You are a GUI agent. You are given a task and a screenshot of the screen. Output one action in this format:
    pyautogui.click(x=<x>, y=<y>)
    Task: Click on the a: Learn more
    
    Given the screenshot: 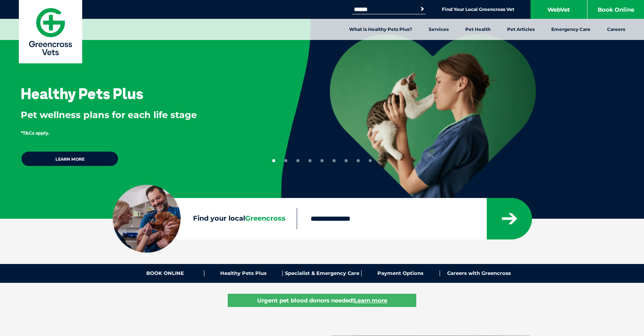 What is the action you would take?
    pyautogui.click(x=70, y=159)
    